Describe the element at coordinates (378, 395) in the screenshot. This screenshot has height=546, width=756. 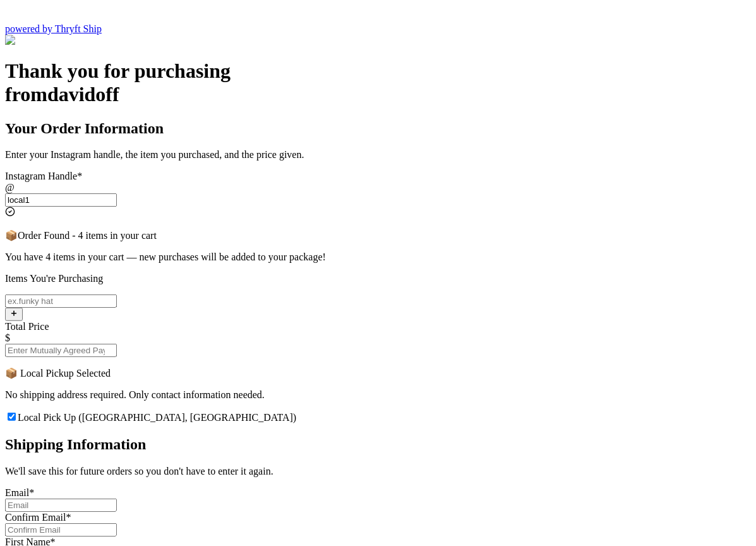
I see `p: No shipping address required. Only contact information needed.` at that location.